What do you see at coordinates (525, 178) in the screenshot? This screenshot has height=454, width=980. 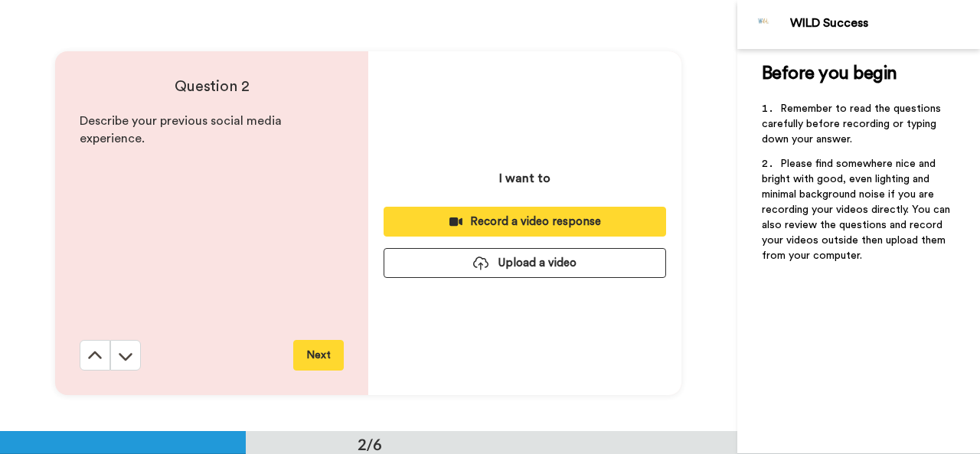 I see `p: I want to` at bounding box center [525, 178].